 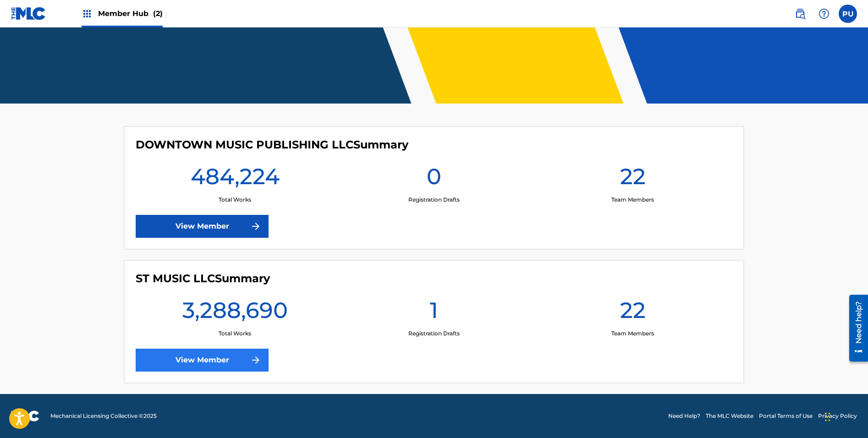 I want to click on div: Need help?, so click(x=16, y=31).